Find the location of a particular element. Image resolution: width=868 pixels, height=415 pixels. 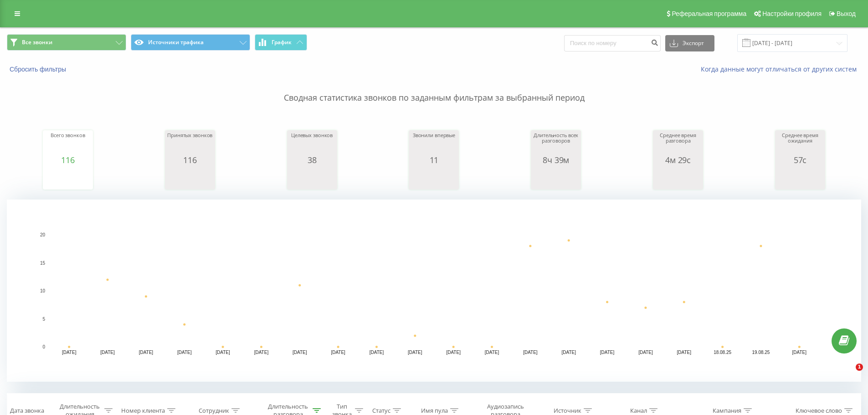

button: Все звонки is located at coordinates (66, 42).